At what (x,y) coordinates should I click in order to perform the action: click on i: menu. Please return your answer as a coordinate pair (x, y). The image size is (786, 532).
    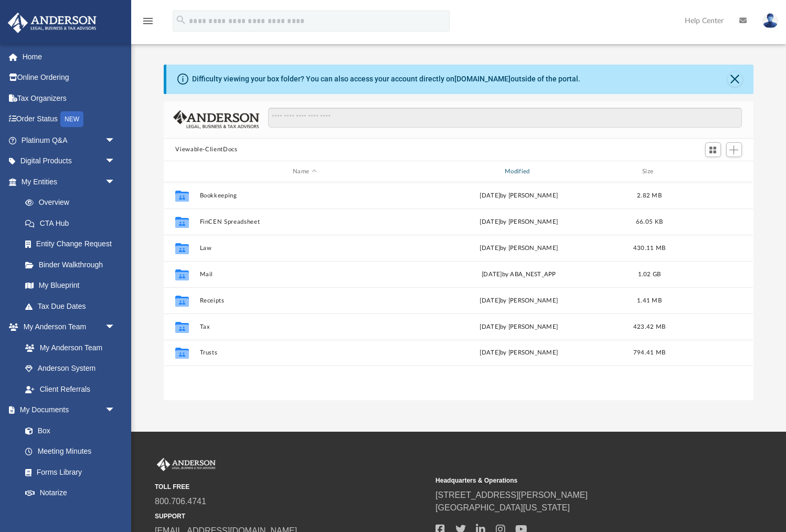
    Looking at the image, I should click on (148, 21).